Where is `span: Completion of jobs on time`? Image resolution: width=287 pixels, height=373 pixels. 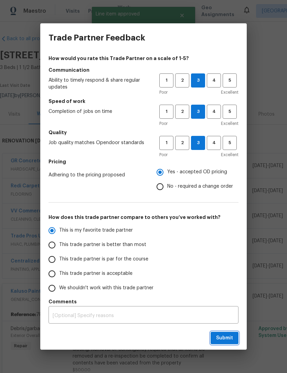
span: Completion of jobs on time is located at coordinates (98, 112).